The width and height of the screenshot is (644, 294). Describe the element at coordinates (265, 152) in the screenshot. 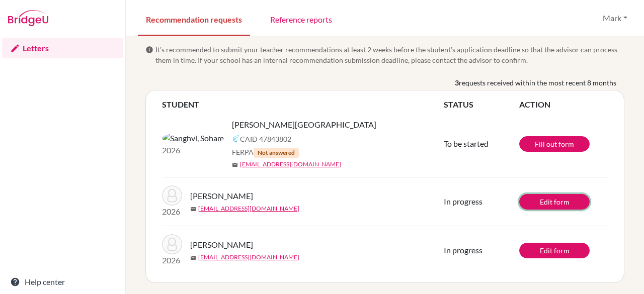

I see `span: FERPA` at that location.